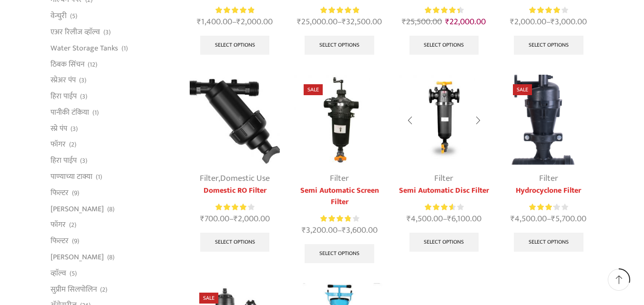  What do you see at coordinates (465, 22) in the screenshot?
I see `bdi: 22,000.00` at bounding box center [465, 22].